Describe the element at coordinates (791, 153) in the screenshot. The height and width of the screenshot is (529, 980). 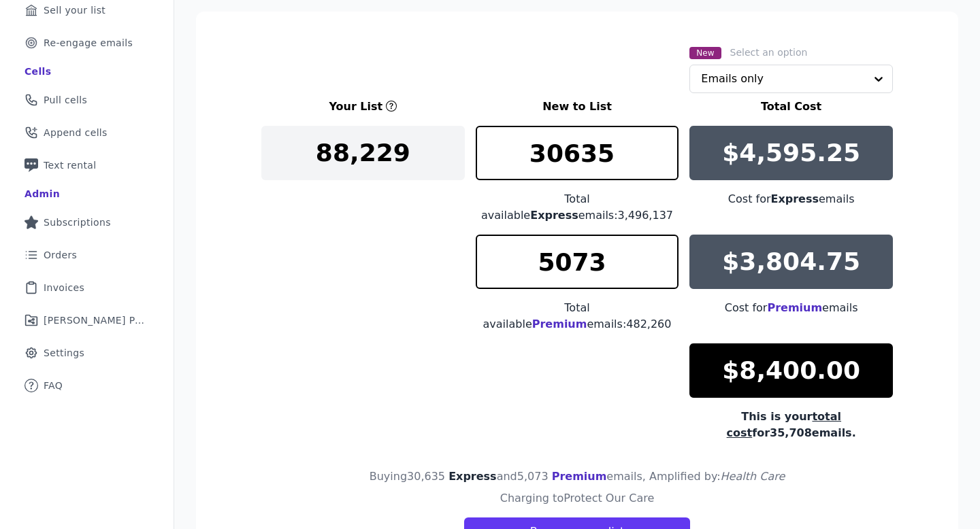
I see `p: $4,595.25` at that location.